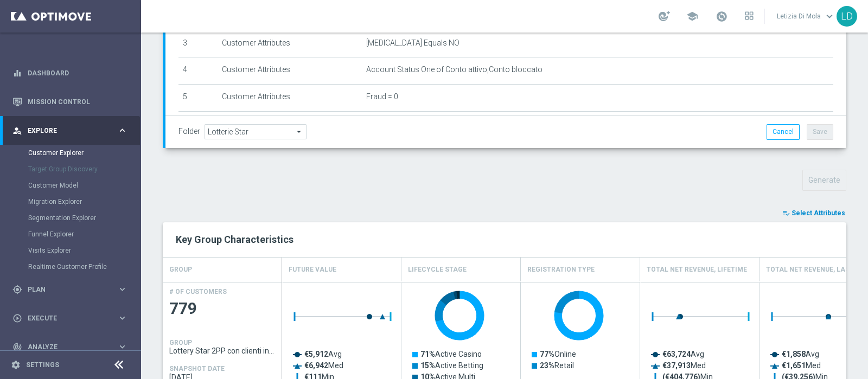  What do you see at coordinates (77, 73) in the screenshot?
I see `a: Dashboard` at bounding box center [77, 73].